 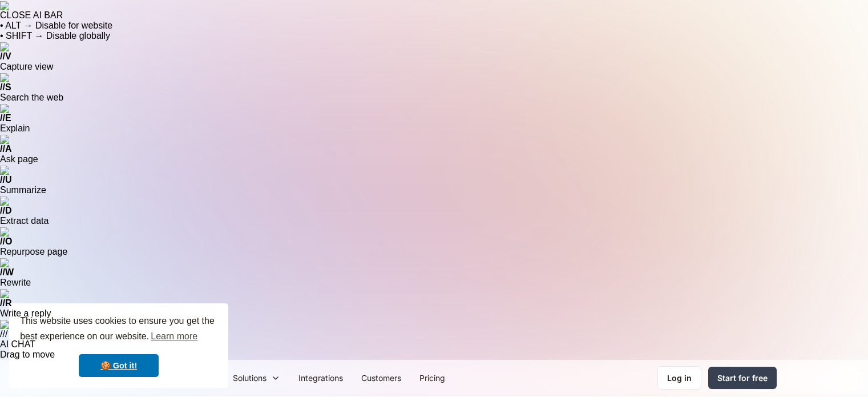 What do you see at coordinates (119, 365) in the screenshot?
I see `a: dismiss cookie message` at bounding box center [119, 365].